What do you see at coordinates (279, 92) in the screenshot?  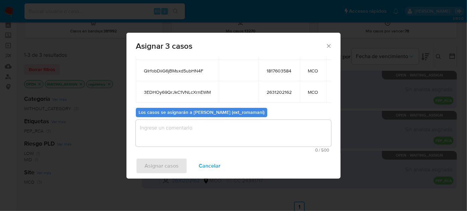 I see `span: 2631202162` at bounding box center [279, 92].